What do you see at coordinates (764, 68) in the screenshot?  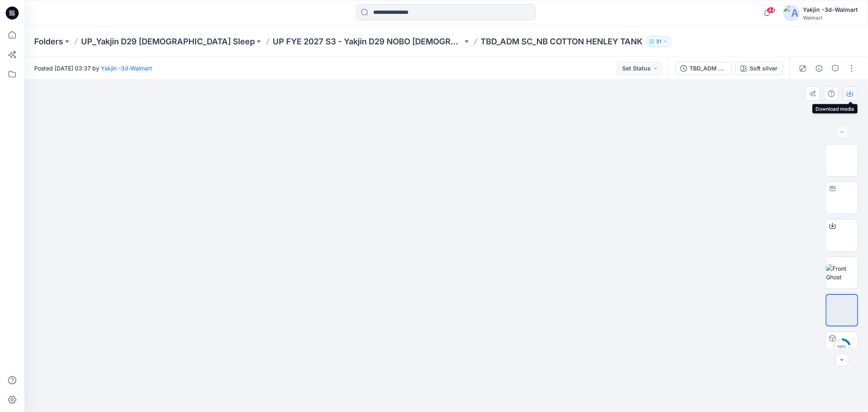 I see `div: Soft silver` at bounding box center [764, 68].